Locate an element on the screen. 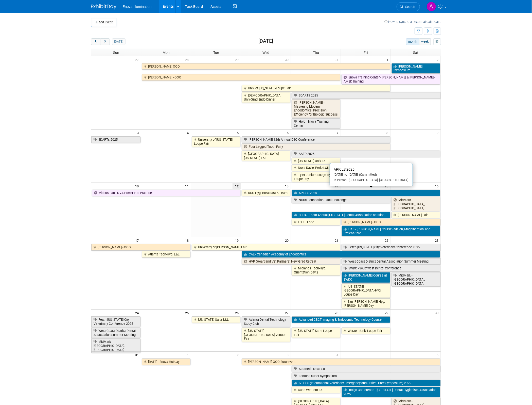 The height and width of the screenshot is (405, 532). span: In-Person is located at coordinates (340, 180).